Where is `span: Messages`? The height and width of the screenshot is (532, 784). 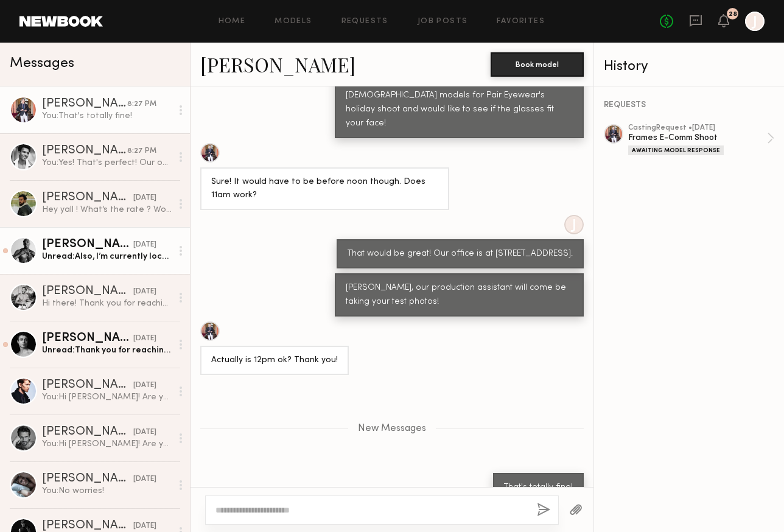 span: Messages is located at coordinates (42, 63).